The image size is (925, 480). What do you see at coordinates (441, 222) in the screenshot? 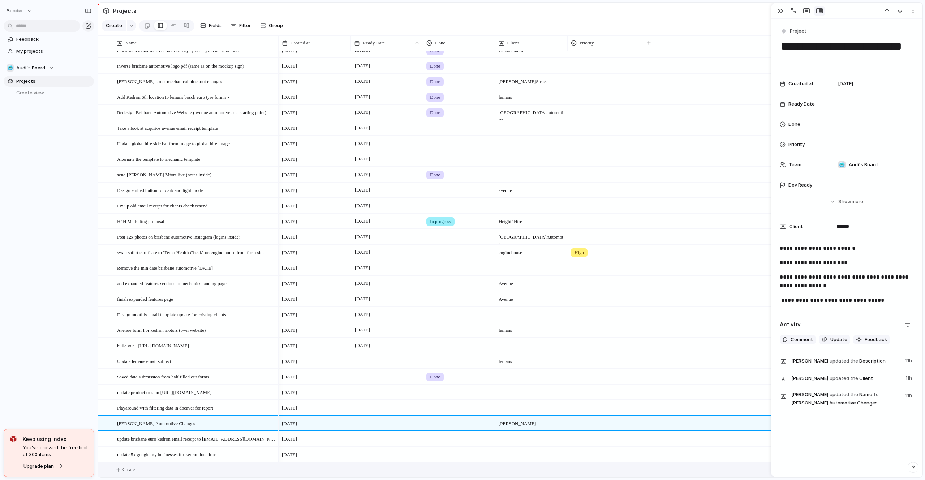
I see `span: In progress` at bounding box center [441, 222].